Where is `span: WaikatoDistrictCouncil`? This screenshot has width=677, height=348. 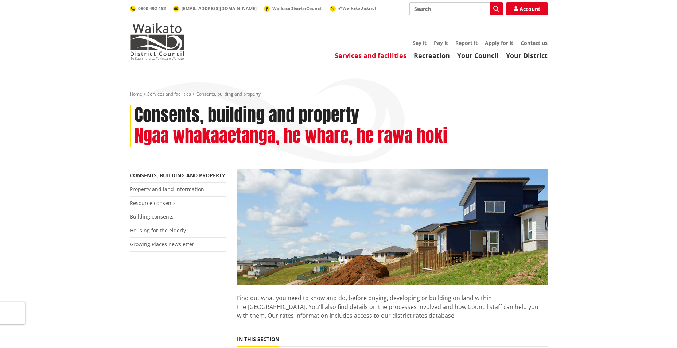 span: WaikatoDistrictCouncil is located at coordinates (297, 8).